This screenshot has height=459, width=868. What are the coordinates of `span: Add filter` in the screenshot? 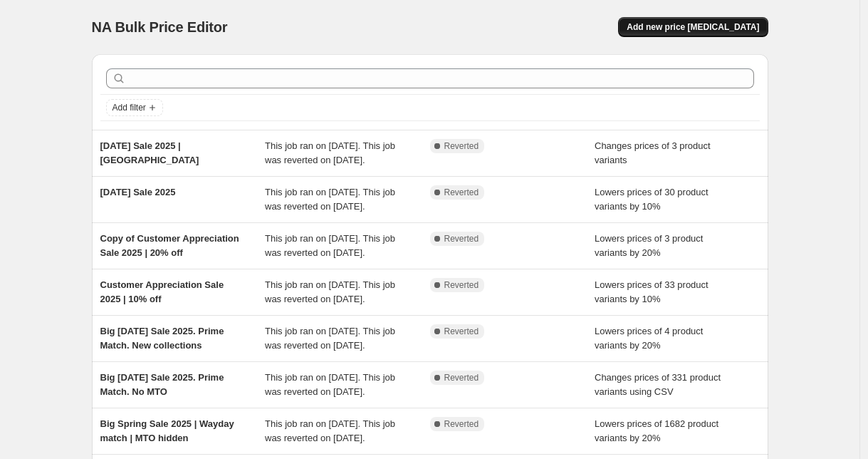 It's located at (128, 107).